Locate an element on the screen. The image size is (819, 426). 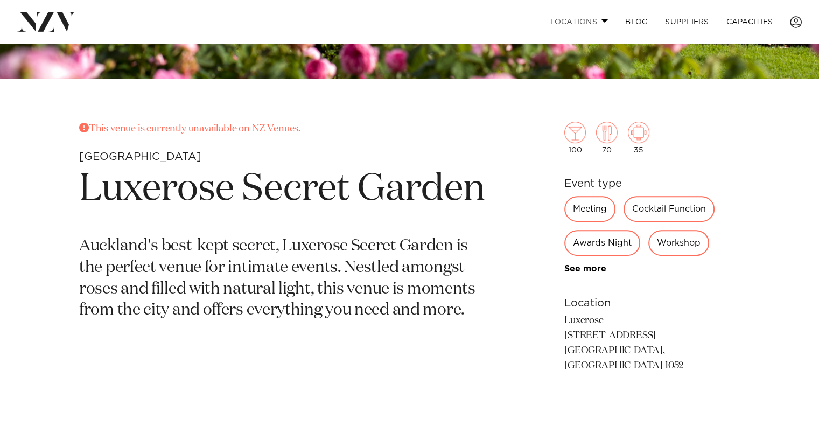
div: 35 is located at coordinates (639, 138).